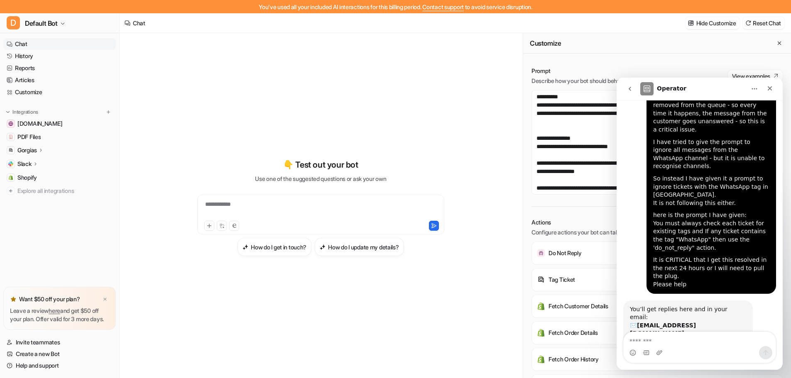 Image resolution: width=791 pixels, height=378 pixels. I want to click on img: How do I get in touch?, so click(245, 247).